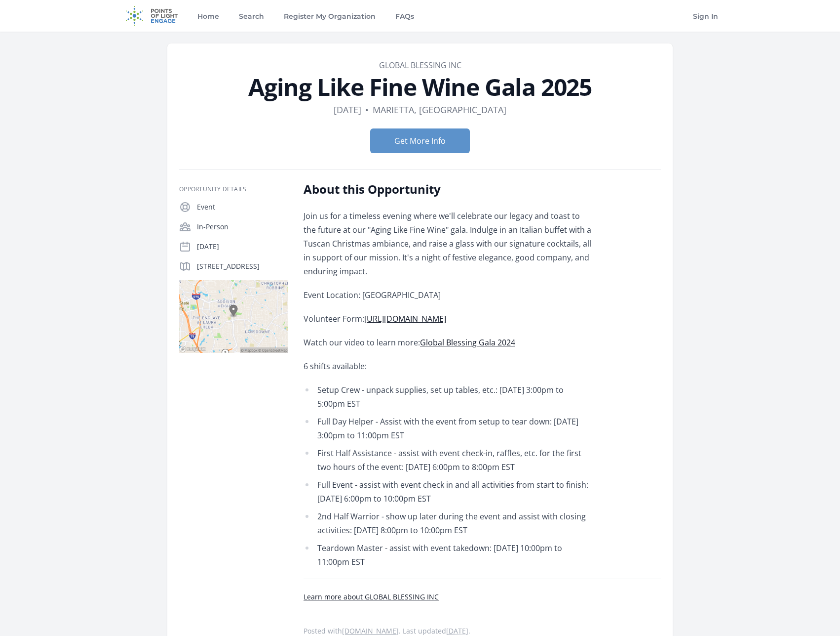 The height and width of the screenshot is (636, 840). I want to click on h2: About this Opportunity, so click(448, 189).